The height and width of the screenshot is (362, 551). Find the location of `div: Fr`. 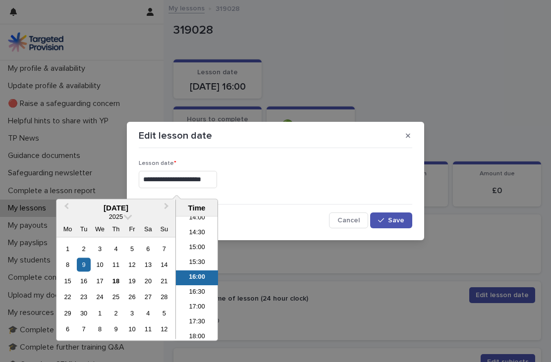

div: Fr is located at coordinates (132, 229).